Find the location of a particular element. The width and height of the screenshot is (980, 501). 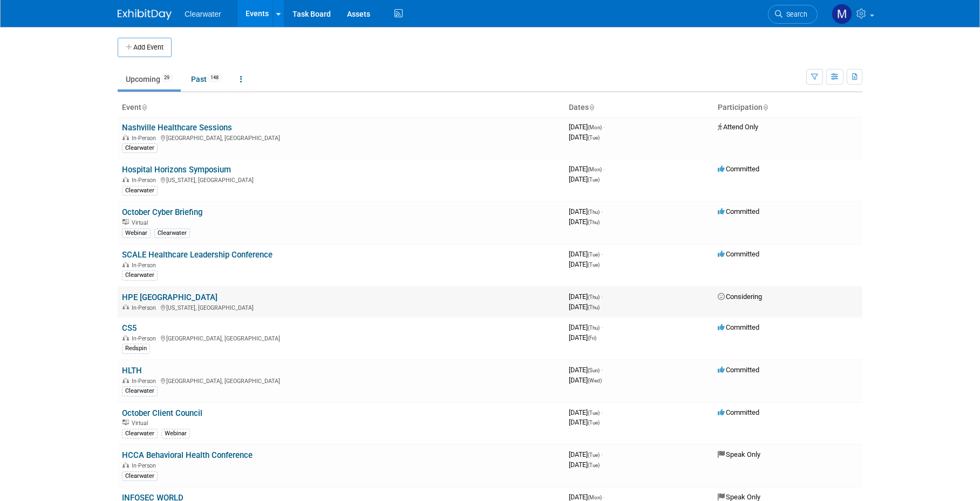

a: HCCA Behavioral Health Conference is located at coordinates (188, 455).